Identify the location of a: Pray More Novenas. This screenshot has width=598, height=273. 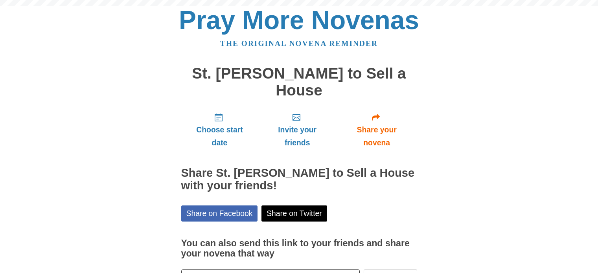
(299, 20).